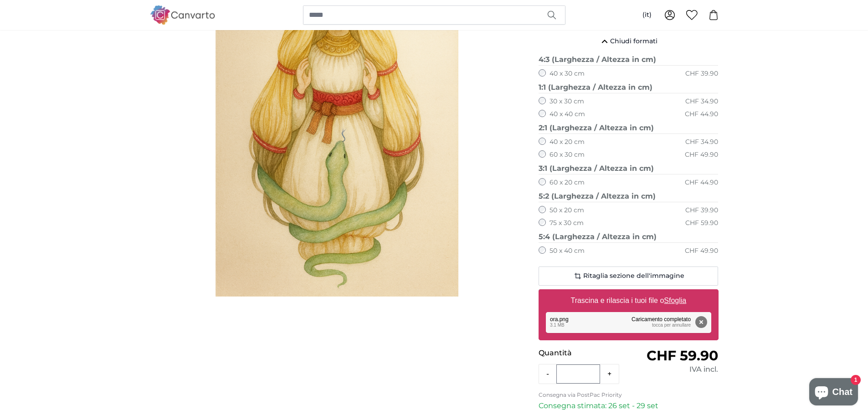 This screenshot has width=868, height=415. Describe the element at coordinates (634, 276) in the screenshot. I see `span: Ritaglia sezione dell'immagine` at that location.